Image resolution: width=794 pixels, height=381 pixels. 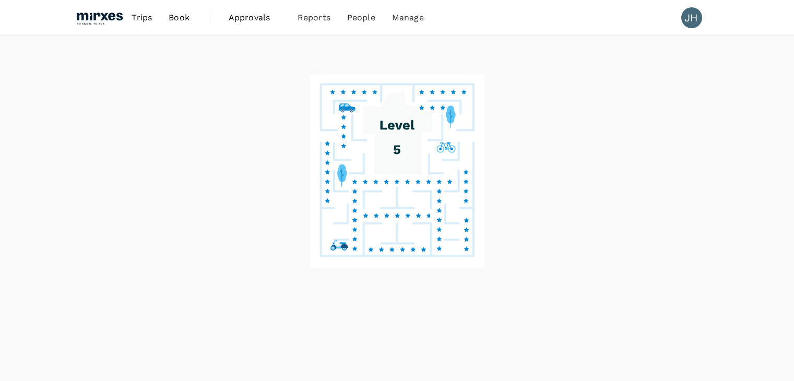 I want to click on span: Book, so click(x=179, y=18).